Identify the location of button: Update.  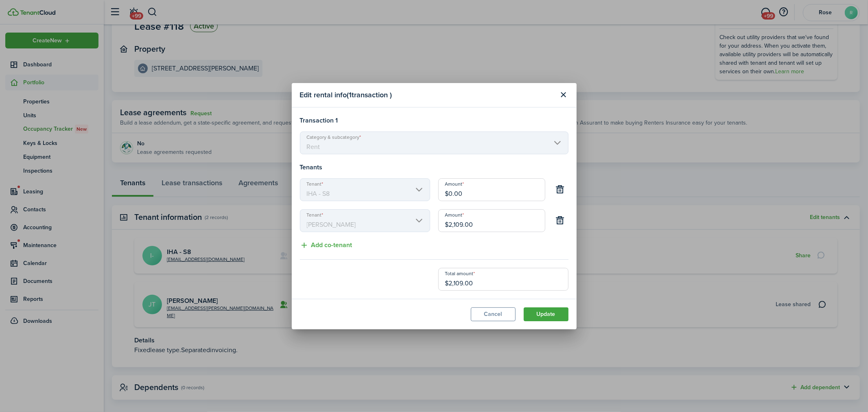
(546, 314).